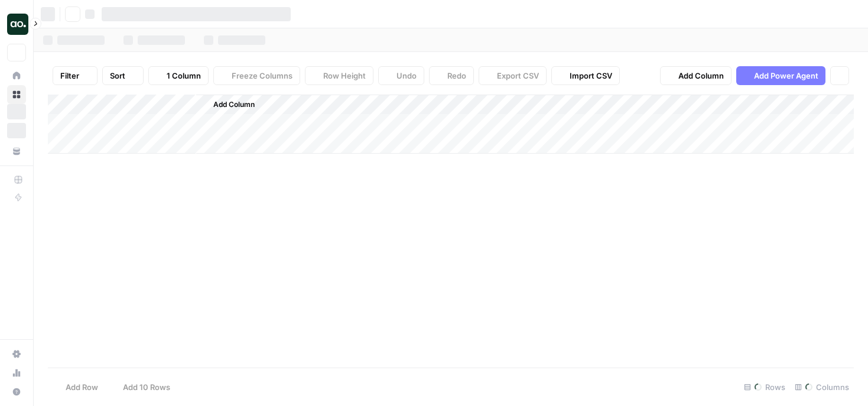 The width and height of the screenshot is (868, 406). What do you see at coordinates (451, 75) in the screenshot?
I see `button: Redo` at bounding box center [451, 75].